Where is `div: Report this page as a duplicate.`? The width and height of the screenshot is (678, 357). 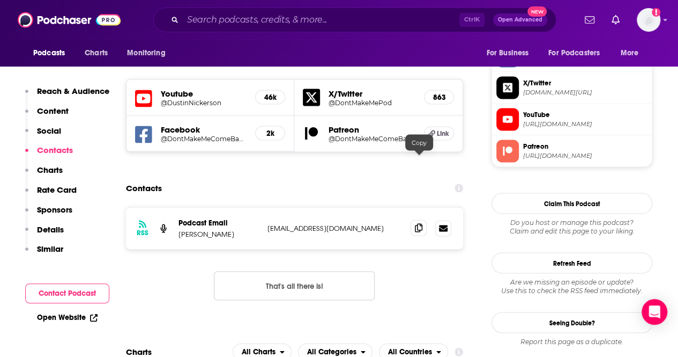 div: Report this page as a duplicate. is located at coordinates (572, 341).